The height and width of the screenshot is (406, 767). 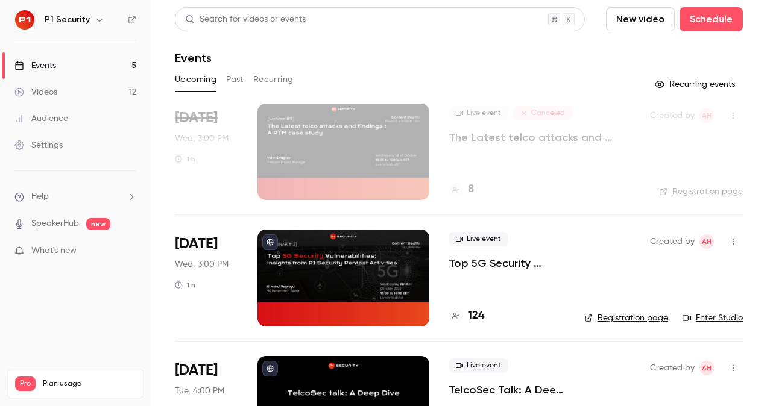 What do you see at coordinates (713, 318) in the screenshot?
I see `a: Enter Studio` at bounding box center [713, 318].